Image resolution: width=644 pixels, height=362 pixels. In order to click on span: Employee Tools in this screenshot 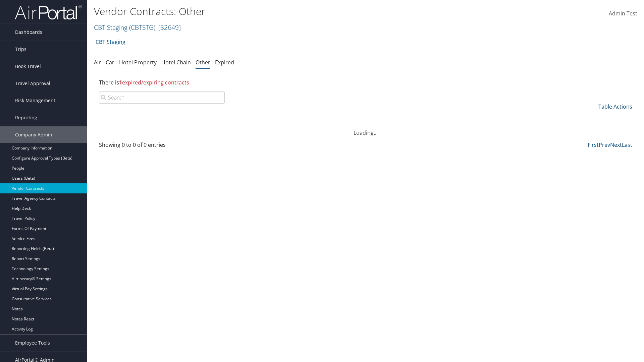, I will do `click(32, 343)`.